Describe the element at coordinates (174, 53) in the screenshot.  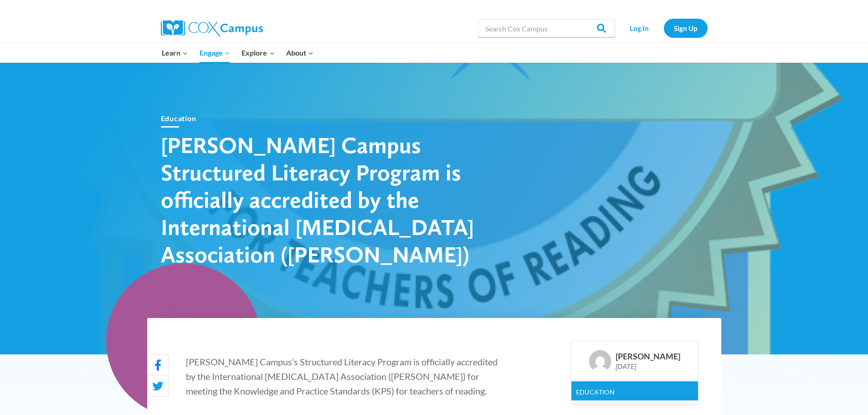
I see `span: Learn` at that location.